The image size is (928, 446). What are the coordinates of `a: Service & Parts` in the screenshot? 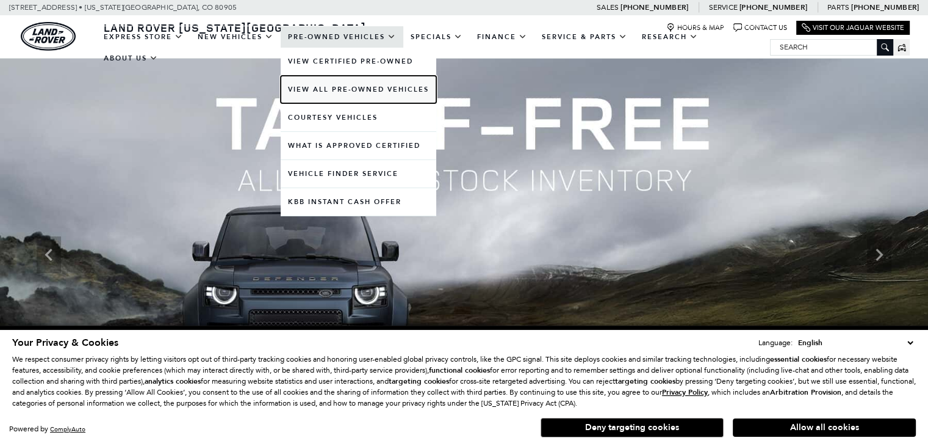 It's located at (585, 37).